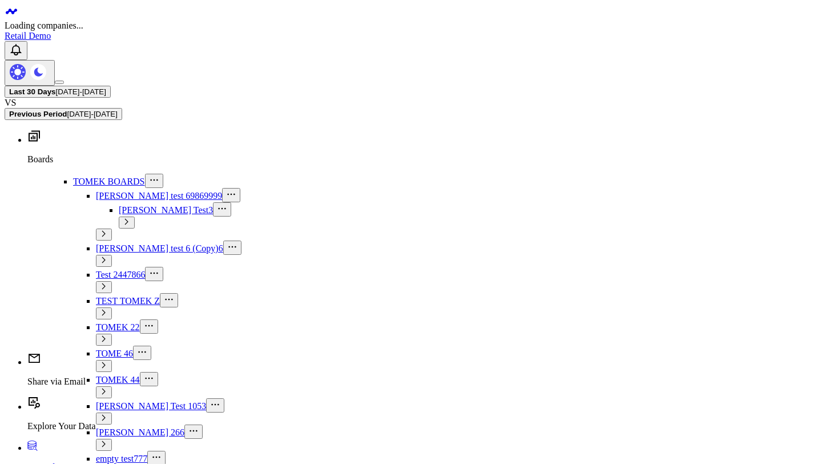 The width and height of the screenshot is (822, 464). Describe the element at coordinates (122, 458) in the screenshot. I see `a: empty test777` at that location.